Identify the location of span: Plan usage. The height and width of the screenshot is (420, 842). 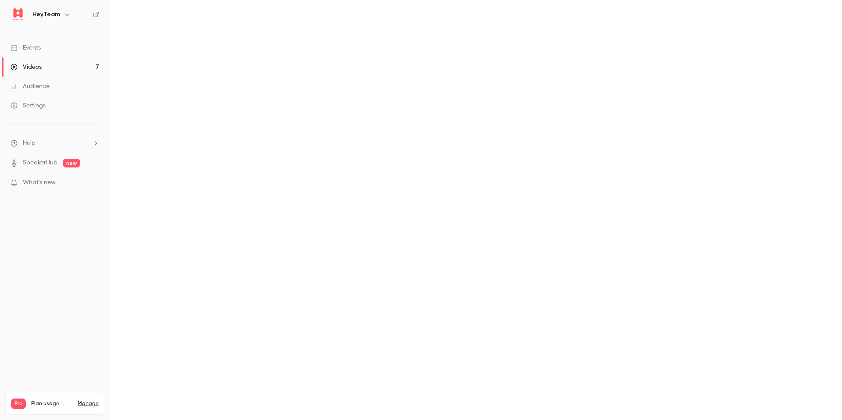
(52, 404).